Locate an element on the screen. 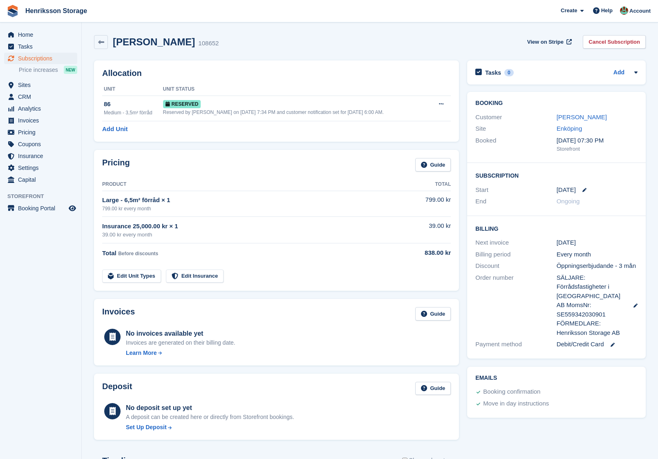 The image size is (658, 459). div: Medium - 3,5m² förråd is located at coordinates (133, 113).